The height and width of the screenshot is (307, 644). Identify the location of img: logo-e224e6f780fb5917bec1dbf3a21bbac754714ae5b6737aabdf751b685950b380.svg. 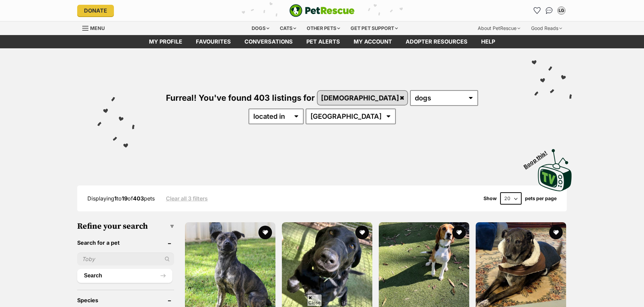
(322, 10).